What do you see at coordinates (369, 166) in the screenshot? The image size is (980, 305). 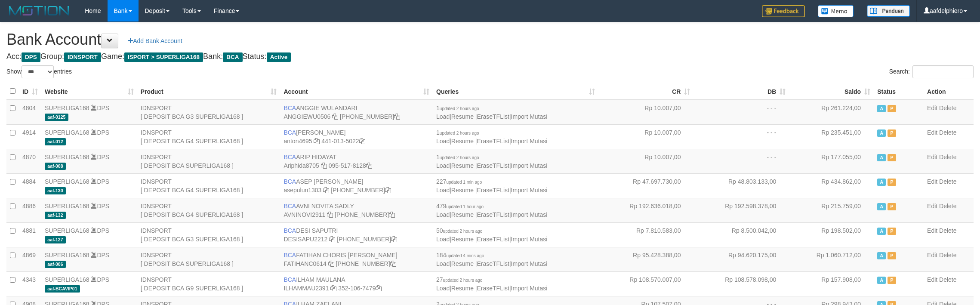 I see `a: Copy 0955178128 to clipboard` at bounding box center [369, 166].